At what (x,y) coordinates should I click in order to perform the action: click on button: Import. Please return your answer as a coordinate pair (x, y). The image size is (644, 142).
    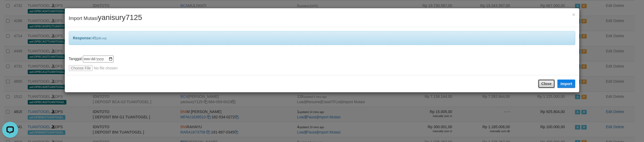
    Looking at the image, I should click on (566, 84).